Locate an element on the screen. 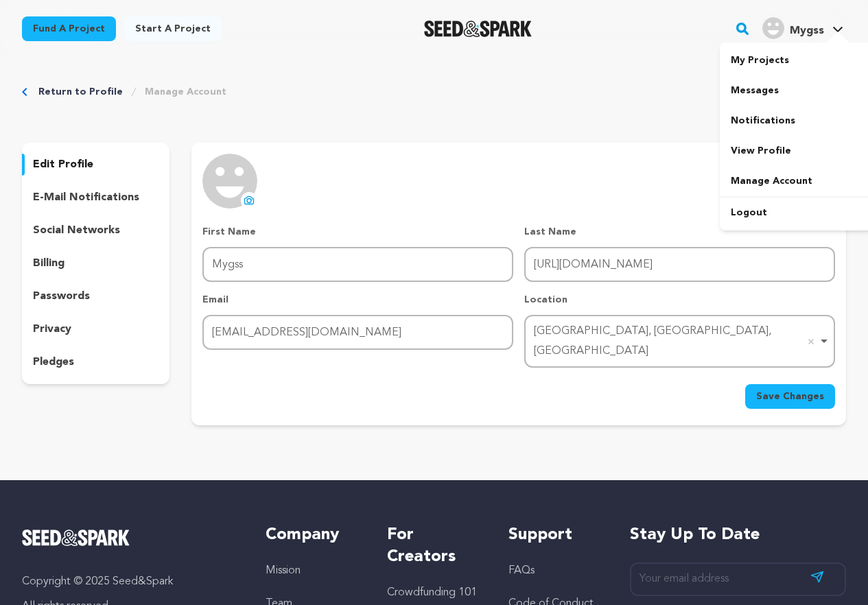 This screenshot has height=605, width=868. p: privacy is located at coordinates (52, 329).